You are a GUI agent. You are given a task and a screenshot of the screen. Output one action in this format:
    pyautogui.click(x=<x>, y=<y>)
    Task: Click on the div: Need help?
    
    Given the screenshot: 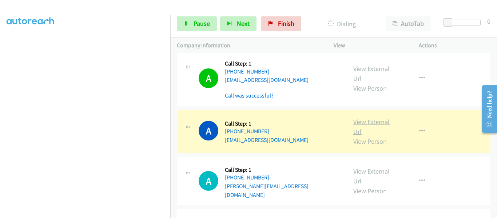 What is the action you would take?
    pyautogui.click(x=13, y=24)
    